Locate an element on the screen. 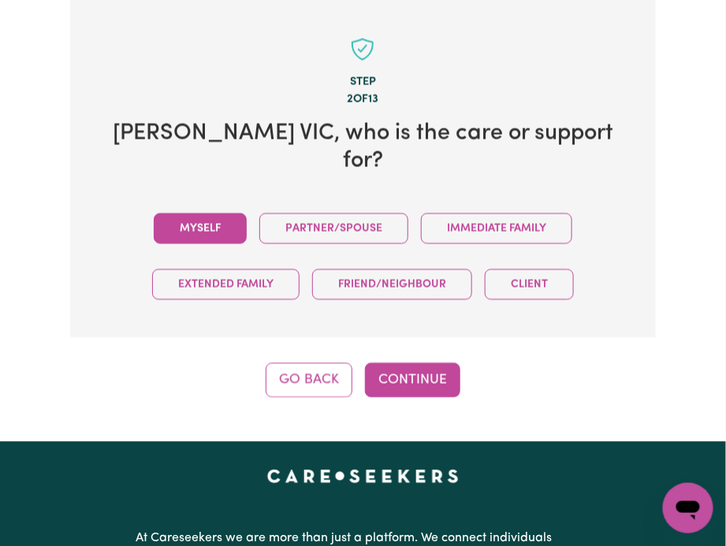  button: Partner/Spouse is located at coordinates (334, 229).